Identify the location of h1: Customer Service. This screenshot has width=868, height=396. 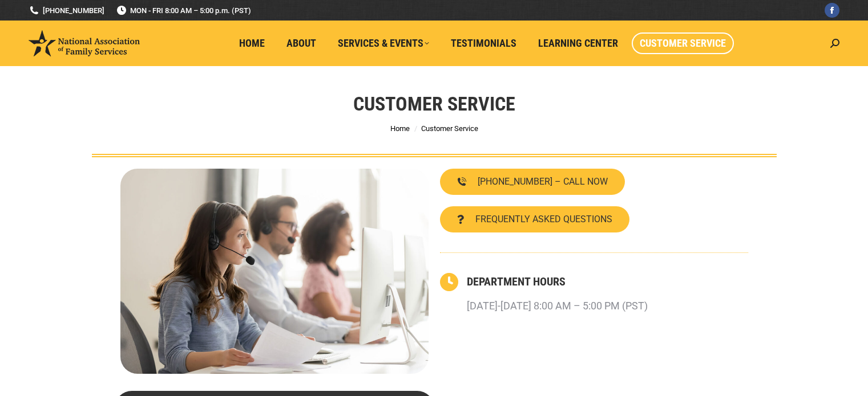
(434, 104).